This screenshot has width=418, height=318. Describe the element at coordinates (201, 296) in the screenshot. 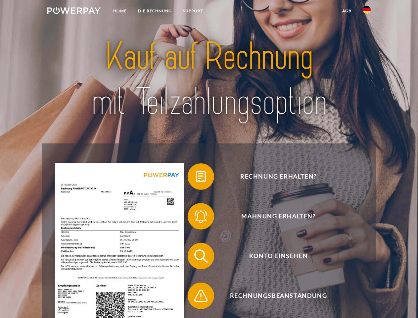

I see `img: qb_warning.svg` at that location.